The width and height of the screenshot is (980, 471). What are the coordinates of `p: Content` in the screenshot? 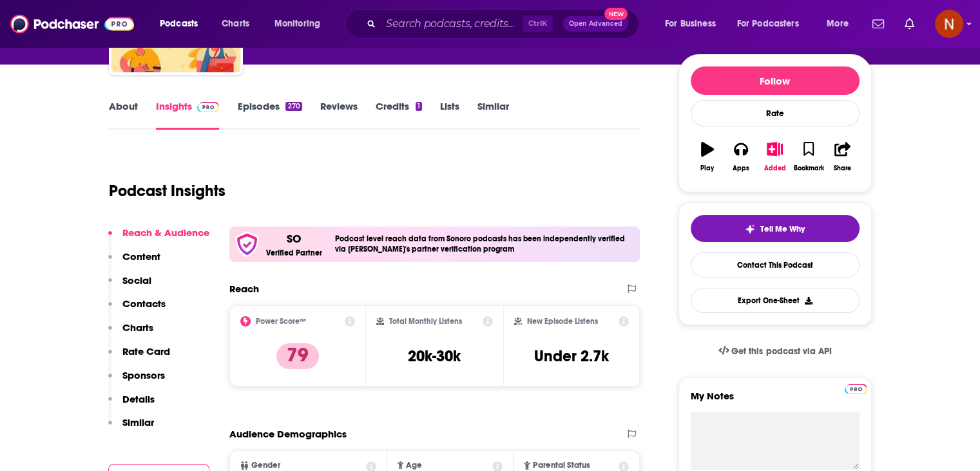 It's located at (141, 256).